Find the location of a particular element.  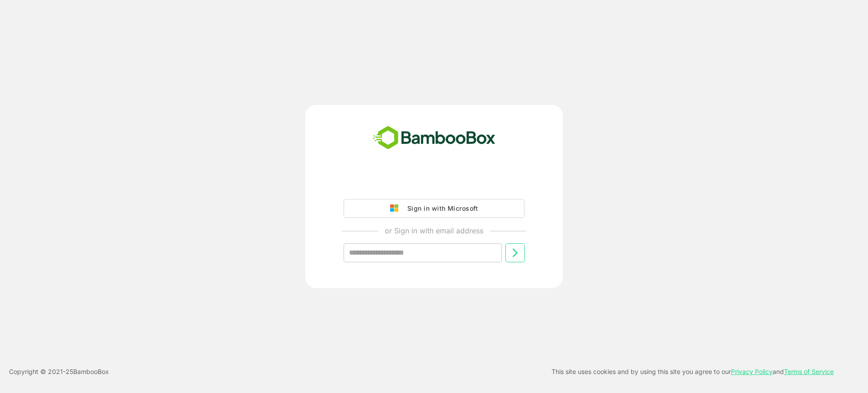

img: bamboobox is located at coordinates (434, 138).